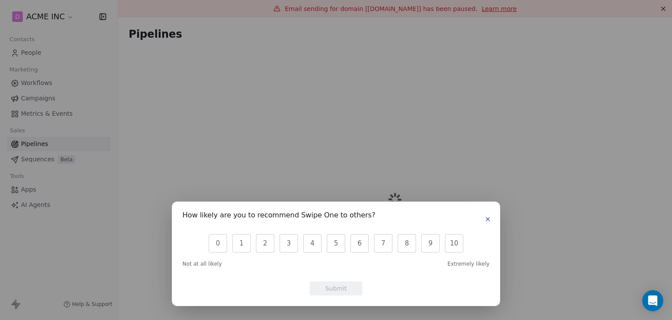  Describe the element at coordinates (313, 243) in the screenshot. I see `button: 4` at that location.